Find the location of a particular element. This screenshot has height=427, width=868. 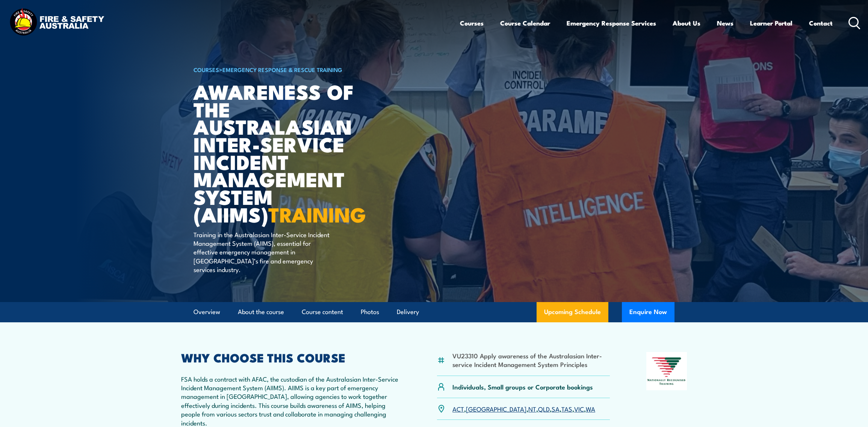

h1: Awareness of the Australasian Inter-service Incident Management System (AIIMS) is located at coordinates (286, 153).